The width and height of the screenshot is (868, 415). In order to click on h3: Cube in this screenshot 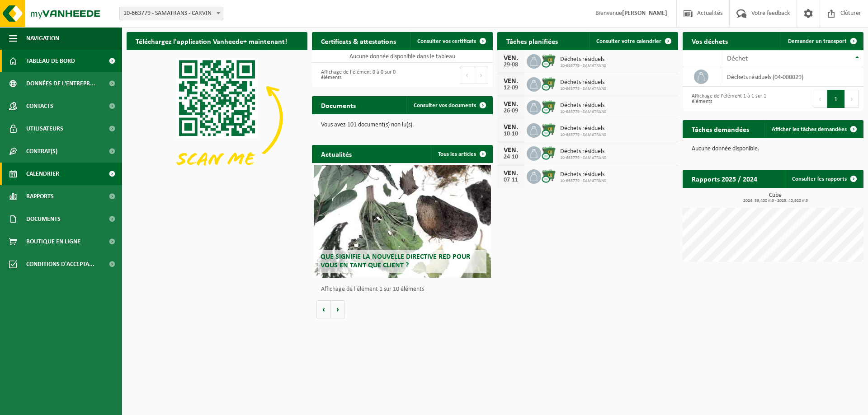, I will do `click(775, 198)`.